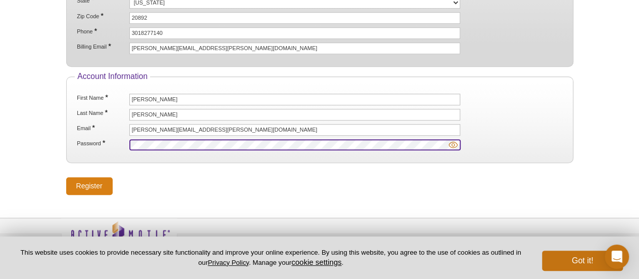  I want to click on legend: Account Information, so click(112, 76).